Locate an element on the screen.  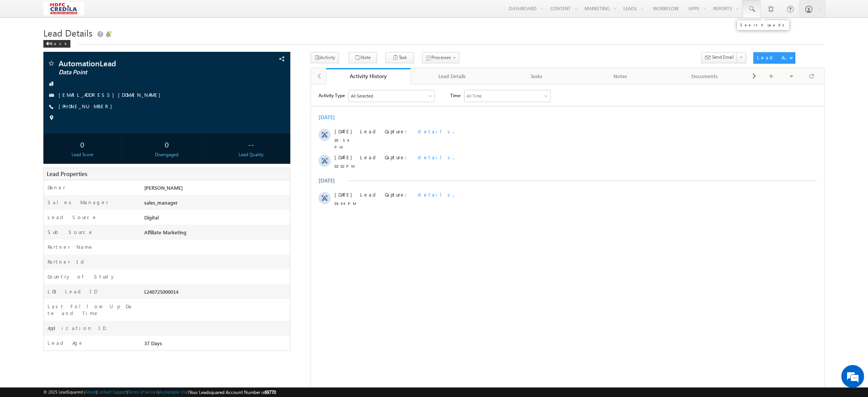
span: © 2025 LeadSquared | | | | | is located at coordinates (159, 392).